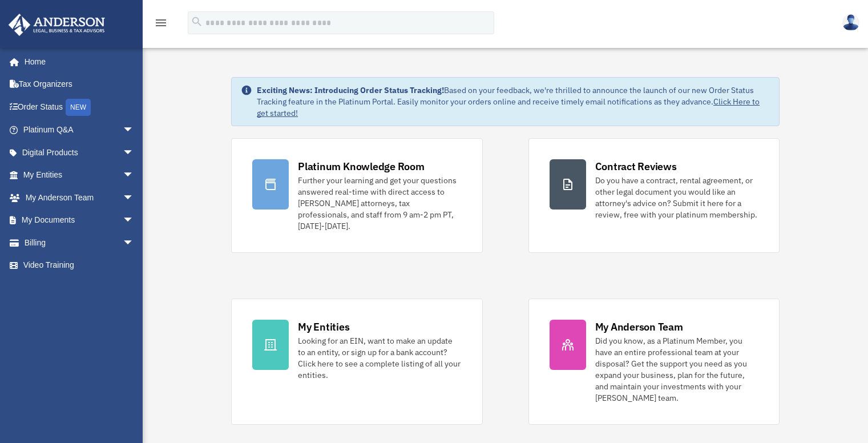  What do you see at coordinates (161, 23) in the screenshot?
I see `i: menu` at bounding box center [161, 23].